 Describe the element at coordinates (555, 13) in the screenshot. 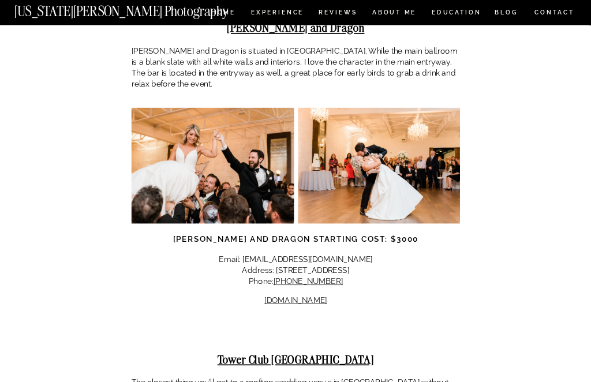

I see `a: CONTACT` at that location.